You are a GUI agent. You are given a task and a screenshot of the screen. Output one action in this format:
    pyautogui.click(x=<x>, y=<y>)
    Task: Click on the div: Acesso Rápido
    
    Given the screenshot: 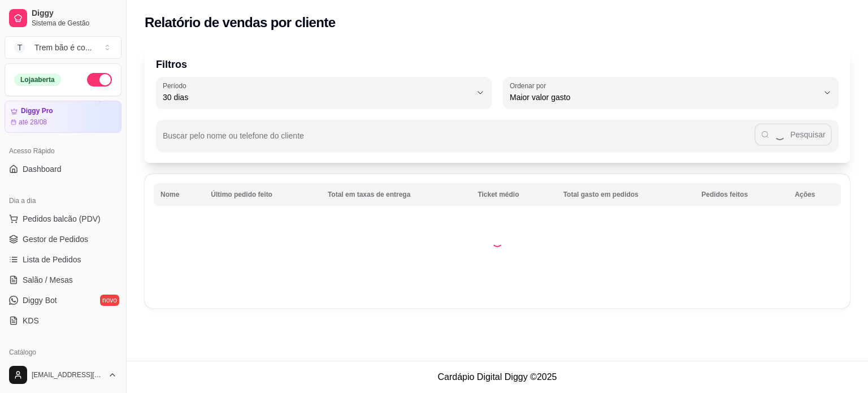 What is the action you would take?
    pyautogui.click(x=63, y=151)
    